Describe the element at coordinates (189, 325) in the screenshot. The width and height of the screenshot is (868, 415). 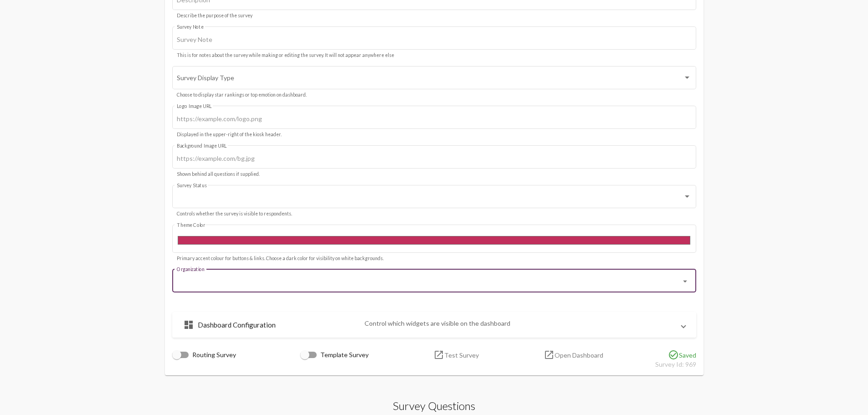
I see `mat-icon: dashboard` at that location.